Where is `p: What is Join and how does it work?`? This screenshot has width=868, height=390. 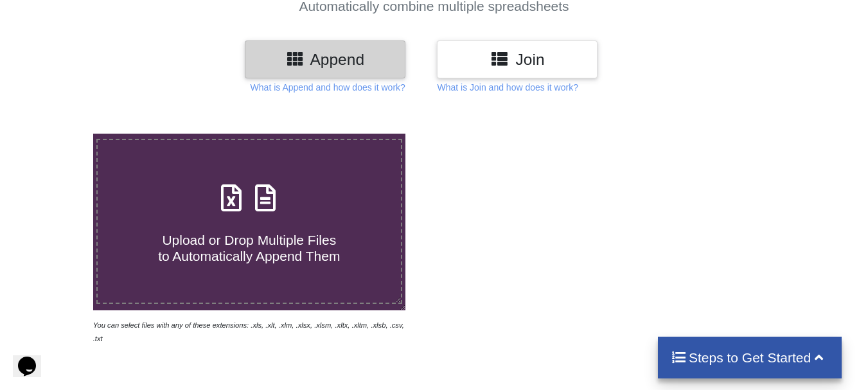 p: What is Join and how does it work? is located at coordinates (507, 87).